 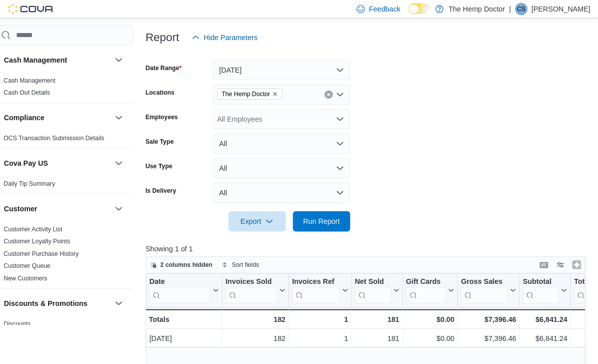 What do you see at coordinates (491, 284) in the screenshot?
I see `button: Gross Sales` at bounding box center [491, 284].